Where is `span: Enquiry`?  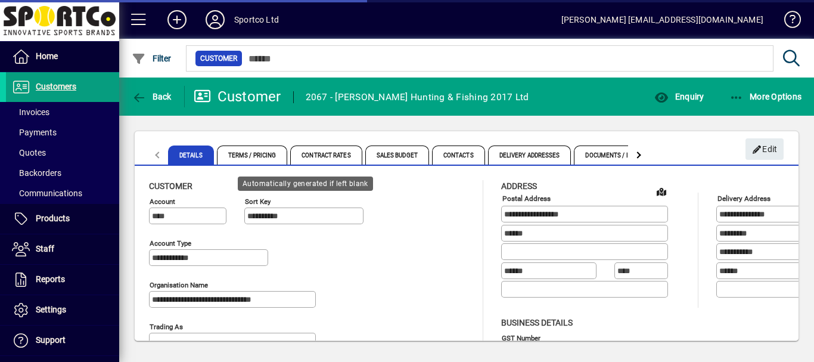
span: Enquiry is located at coordinates (679, 97).